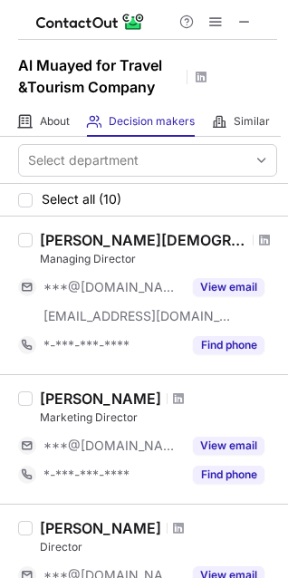  Describe the element at coordinates (100, 76) in the screenshot. I see `h1: Al Muayed for Travel &Tourism Company` at that location.